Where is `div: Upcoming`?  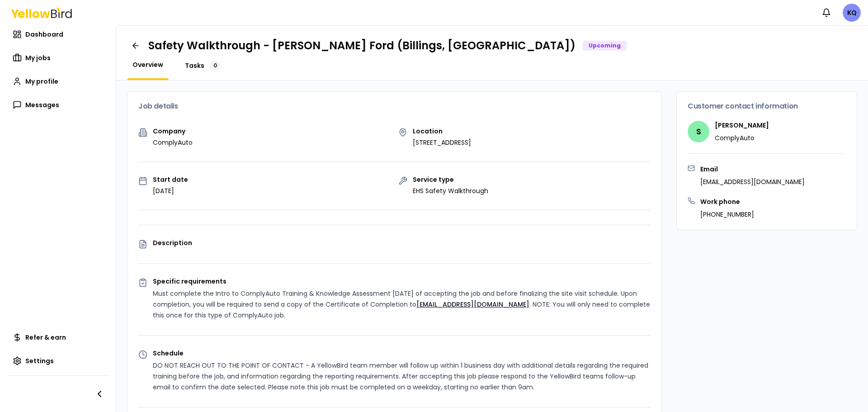
div: Upcoming is located at coordinates (604, 46).